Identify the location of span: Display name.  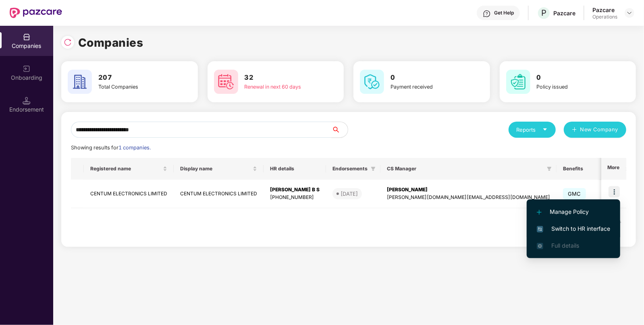
(216, 169).